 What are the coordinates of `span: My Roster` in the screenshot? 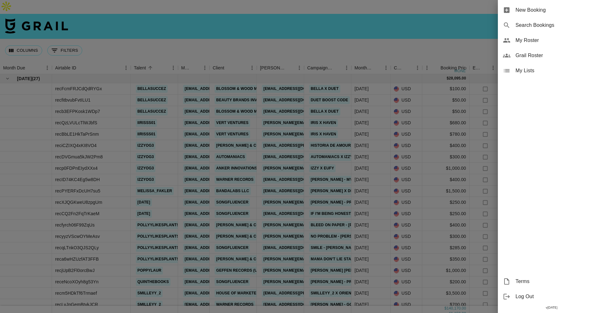 It's located at (558, 40).